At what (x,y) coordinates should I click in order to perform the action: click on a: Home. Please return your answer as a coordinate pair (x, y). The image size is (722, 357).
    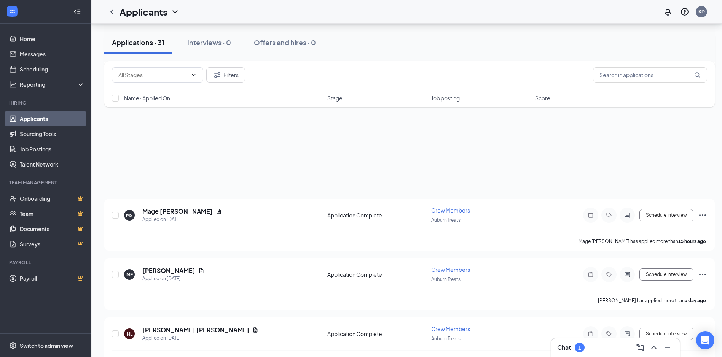
    Looking at the image, I should click on (52, 39).